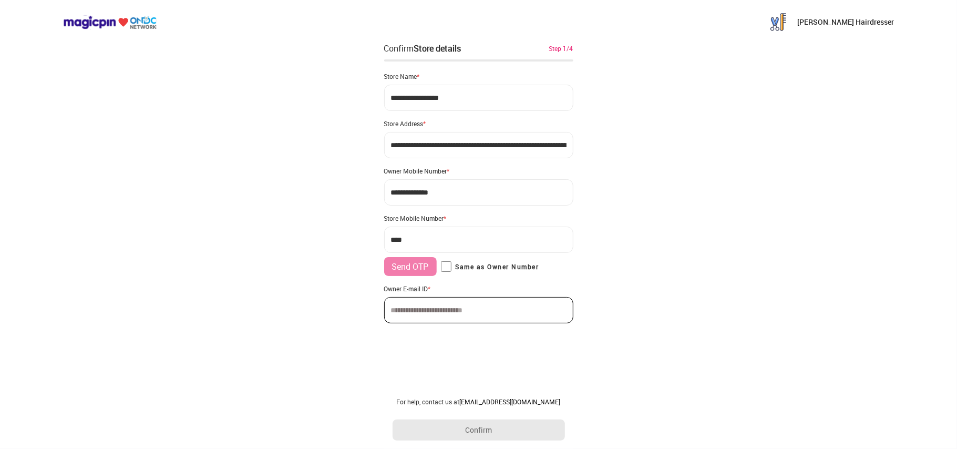  I want to click on div: Step 1/4, so click(561, 48).